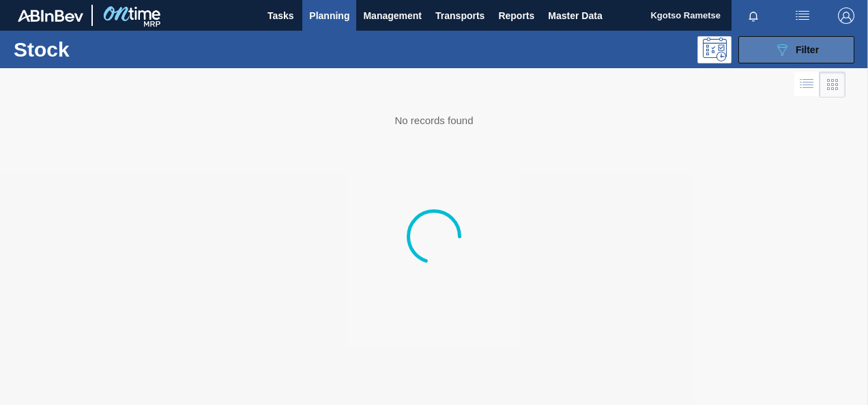 The height and width of the screenshot is (405, 868). I want to click on span: Management, so click(392, 16).